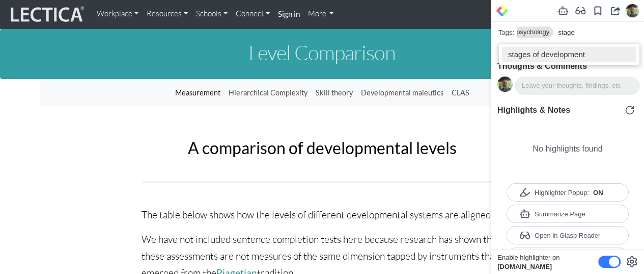 The image size is (644, 274). What do you see at coordinates (86, 149) in the screenshot?
I see `h2: No highlights found` at bounding box center [86, 149].